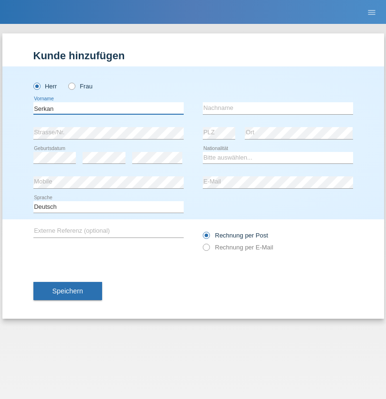 The image size is (386, 399). What do you see at coordinates (372, 12) in the screenshot?
I see `i: menu` at bounding box center [372, 12].